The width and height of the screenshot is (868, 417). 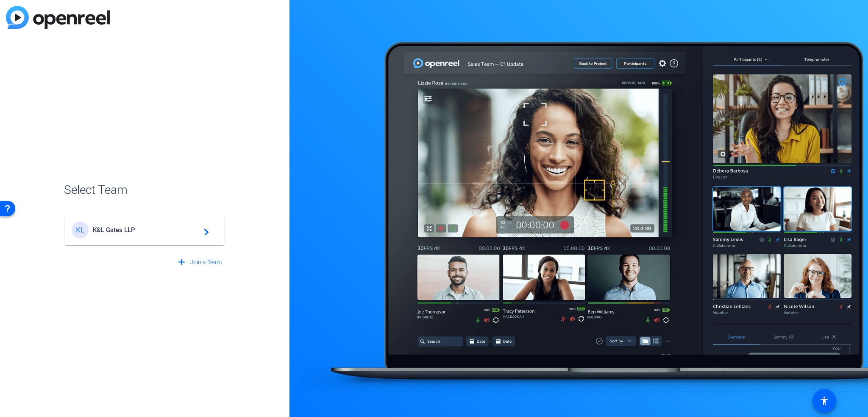 I want to click on mat-icon: add, so click(x=181, y=262).